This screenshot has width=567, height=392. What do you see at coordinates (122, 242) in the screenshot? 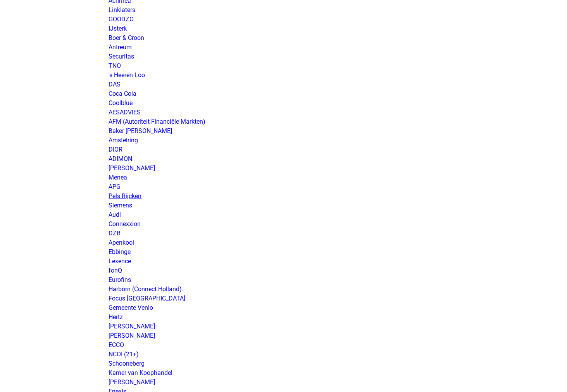
I see `a: Apenkooi` at bounding box center [122, 242].